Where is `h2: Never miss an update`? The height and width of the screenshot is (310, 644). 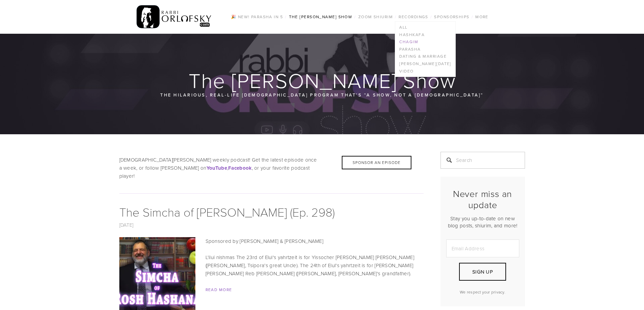 h2: Never miss an update is located at coordinates (483, 199).